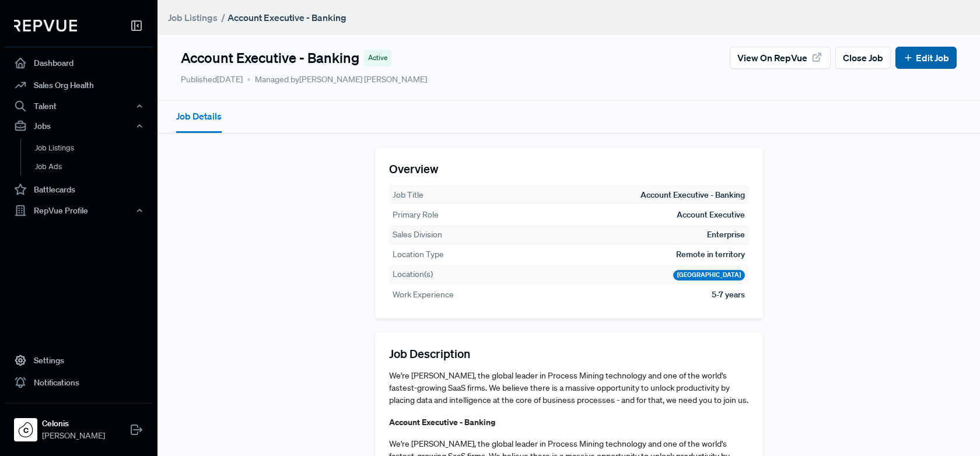 The width and height of the screenshot is (980, 456). What do you see at coordinates (79, 361) in the screenshot?
I see `a: Settings` at bounding box center [79, 361].